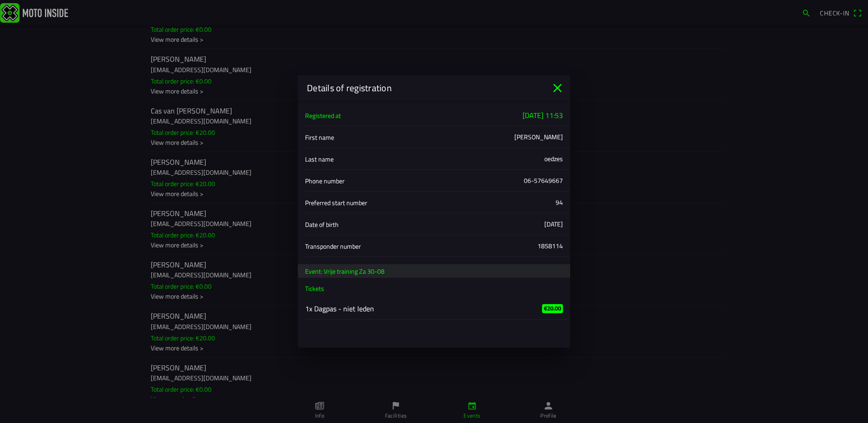 This screenshot has width=868, height=423. Describe the element at coordinates (424, 88) in the screenshot. I see `ion-title: Details of registration` at that location.